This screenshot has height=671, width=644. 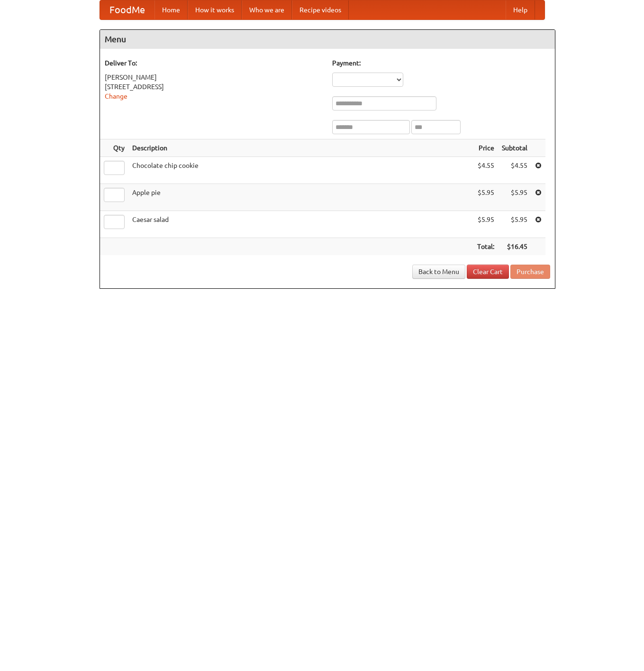 What do you see at coordinates (486, 247) in the screenshot?
I see `th: Total:` at bounding box center [486, 247].